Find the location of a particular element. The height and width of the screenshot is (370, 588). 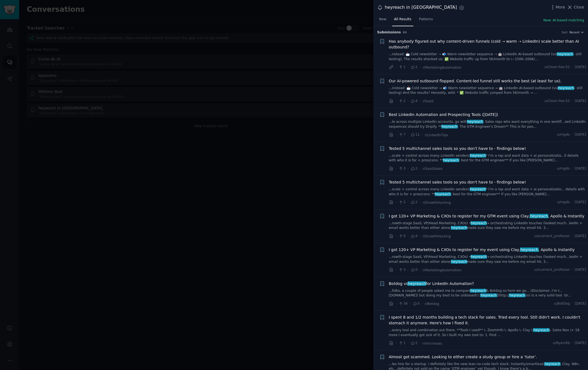

a: Almost got scammed. Looking to either create a study group or hire a ‘tutor’. is located at coordinates (463, 357).